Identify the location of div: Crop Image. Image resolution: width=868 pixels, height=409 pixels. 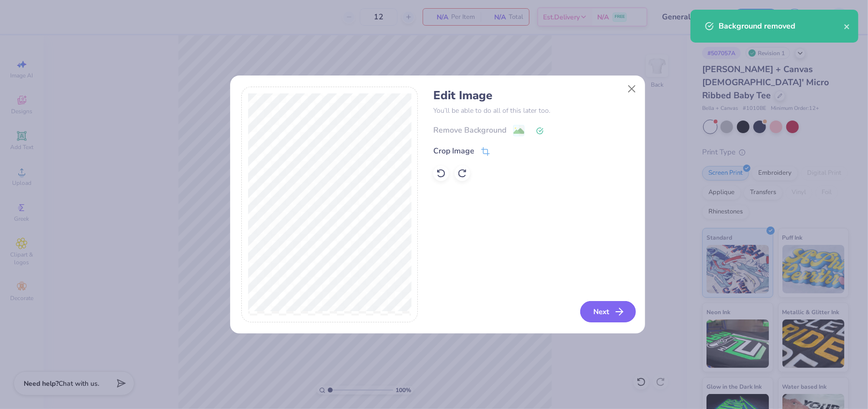
(454, 151).